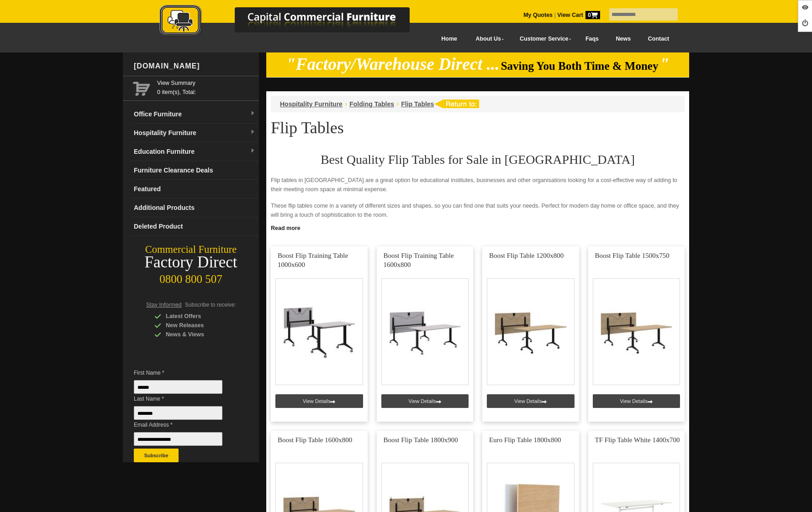  What do you see at coordinates (623, 39) in the screenshot?
I see `a: News` at bounding box center [623, 39].